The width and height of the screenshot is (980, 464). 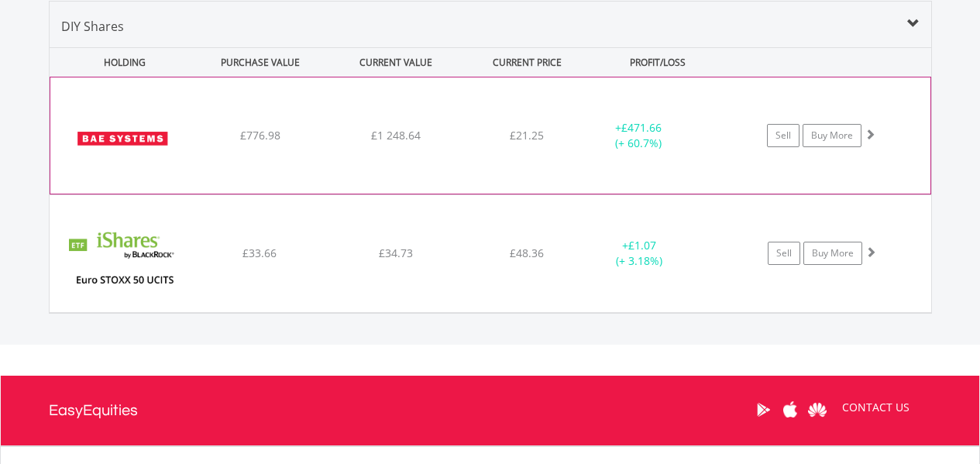 What do you see at coordinates (124, 262) in the screenshot?
I see `img: EQU.GBP.EUE.png` at bounding box center [124, 262].